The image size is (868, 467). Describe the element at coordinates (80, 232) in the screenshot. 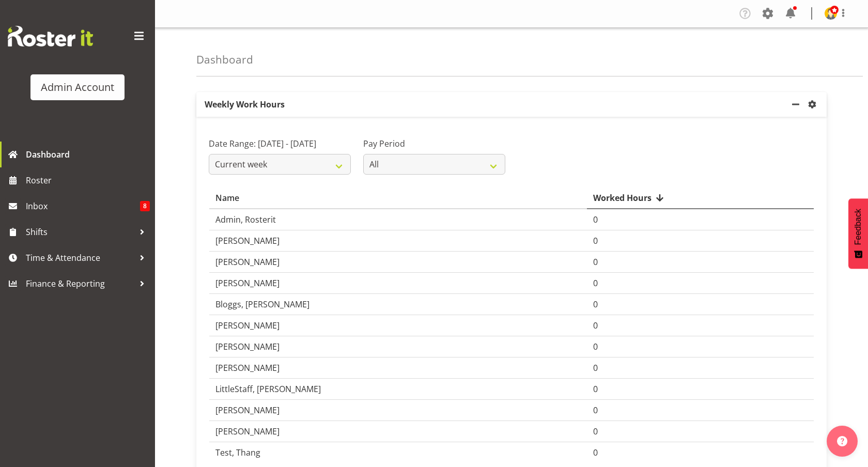

I see `span: Shifts` at that location.